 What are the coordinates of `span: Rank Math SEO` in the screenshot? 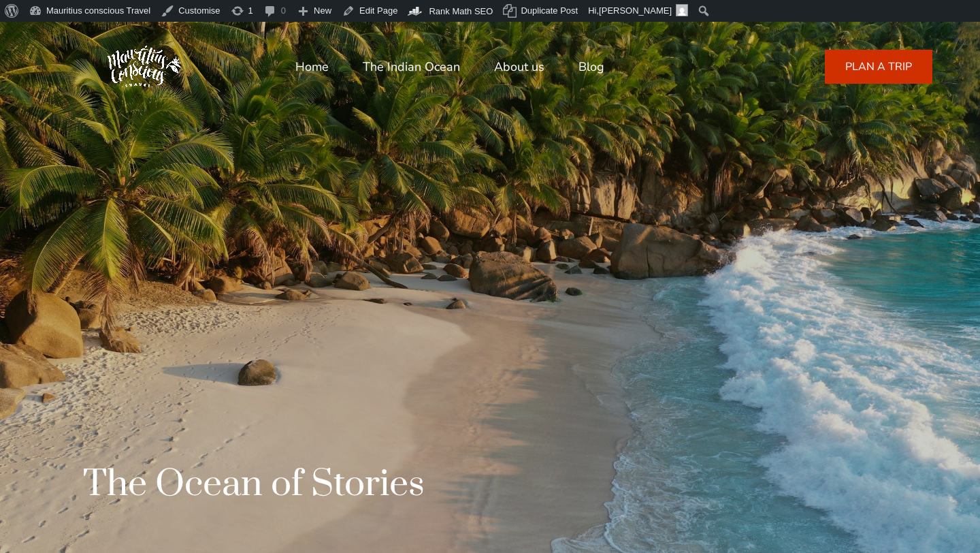 It's located at (461, 11).